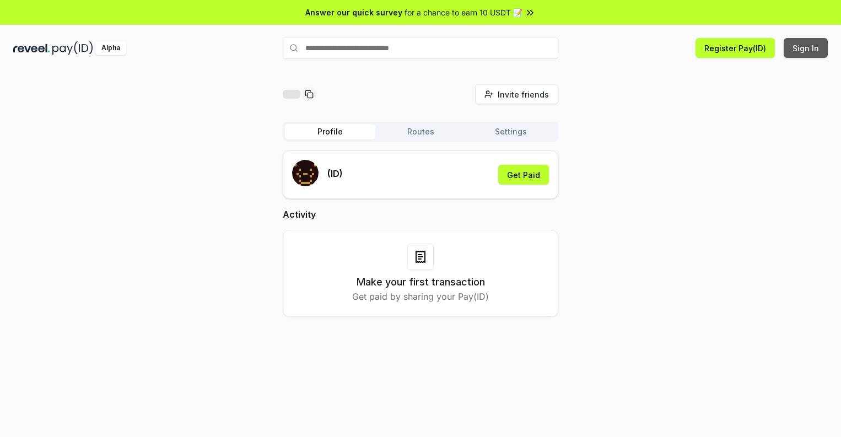 The width and height of the screenshot is (841, 437). What do you see at coordinates (420, 282) in the screenshot?
I see `h3: Make your first transaction` at bounding box center [420, 282].